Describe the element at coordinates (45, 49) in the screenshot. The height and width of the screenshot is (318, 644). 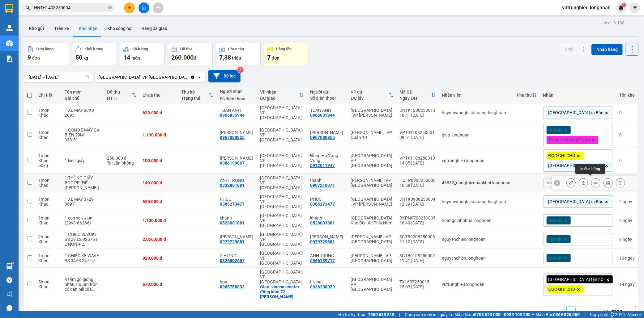
I see `div: Đơn hàng` at that location.